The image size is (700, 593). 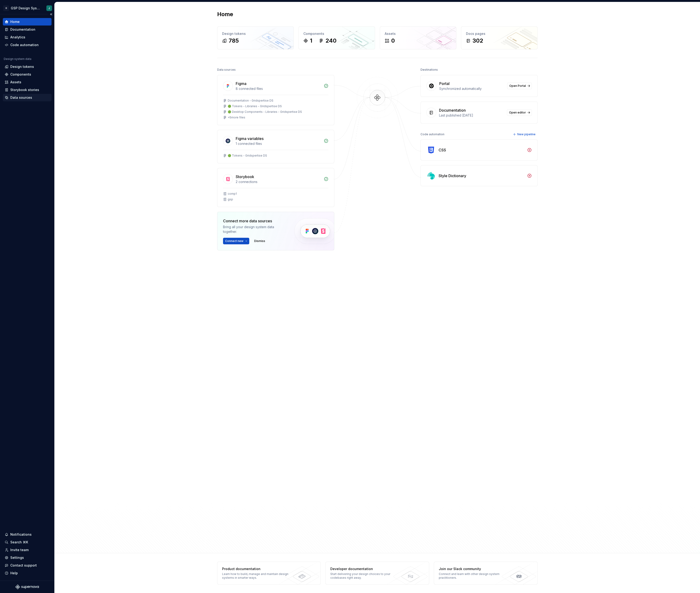 What do you see at coordinates (27, 558) in the screenshot?
I see `a: Settings` at bounding box center [27, 558].